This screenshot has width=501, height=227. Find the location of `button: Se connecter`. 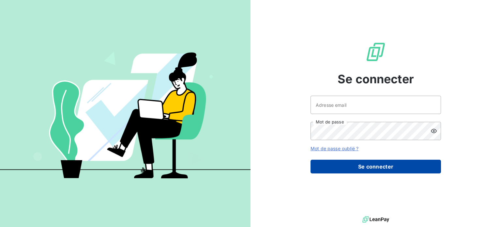

button: Se connecter is located at coordinates (376, 166).